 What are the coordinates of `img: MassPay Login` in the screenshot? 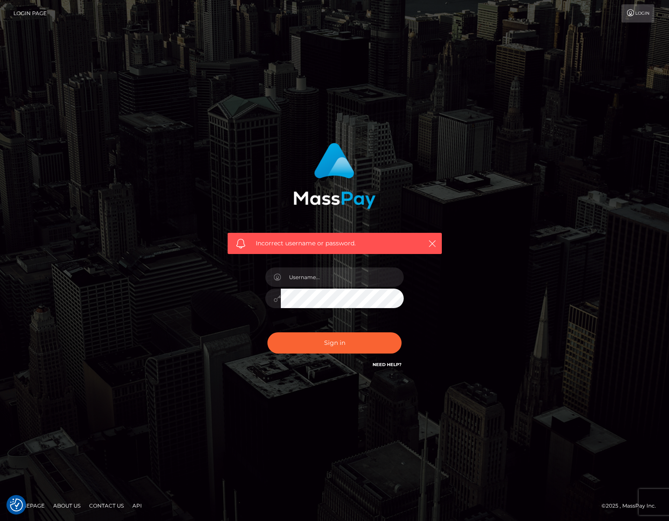 It's located at (334, 176).